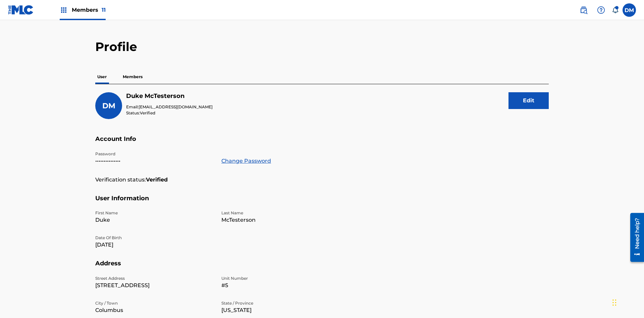 This screenshot has width=644, height=318. What do you see at coordinates (614, 302) in the screenshot?
I see `div: Drag` at bounding box center [614, 302].